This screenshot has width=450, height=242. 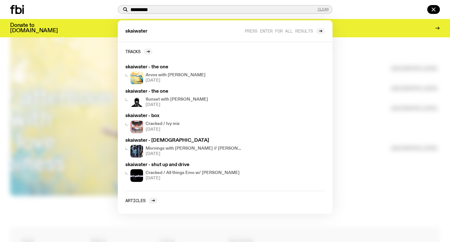 What do you see at coordinates (285, 31) in the screenshot?
I see `a: Press enter for all results` at bounding box center [285, 31].